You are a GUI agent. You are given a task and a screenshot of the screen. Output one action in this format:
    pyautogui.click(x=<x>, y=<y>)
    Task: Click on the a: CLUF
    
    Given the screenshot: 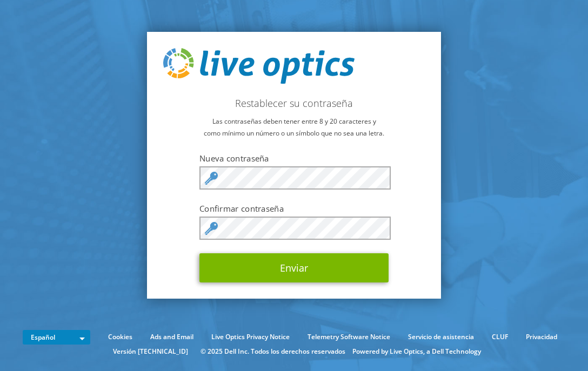 What is the action you would take?
    pyautogui.click(x=499, y=337)
    